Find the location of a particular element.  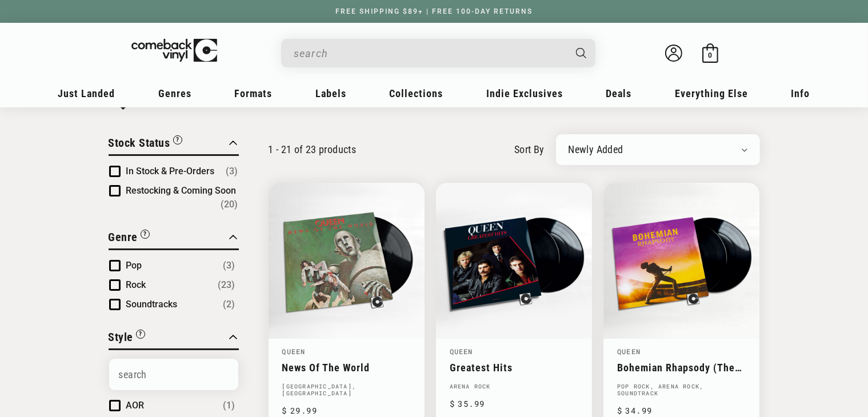

span: Pop is located at coordinates (134, 265).